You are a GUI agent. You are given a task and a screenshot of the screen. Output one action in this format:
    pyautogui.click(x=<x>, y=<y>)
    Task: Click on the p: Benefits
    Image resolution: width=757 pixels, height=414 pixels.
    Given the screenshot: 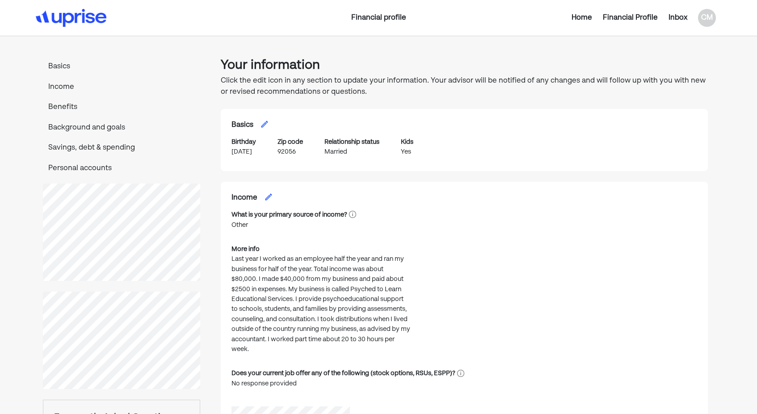 What is the action you would take?
    pyautogui.click(x=121, y=108)
    